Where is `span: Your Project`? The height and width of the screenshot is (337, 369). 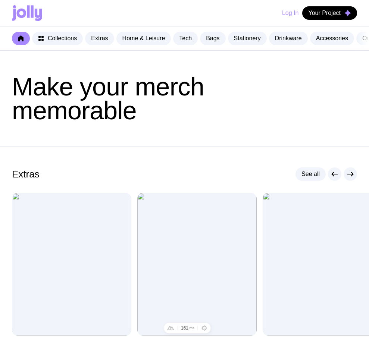
span: Your Project is located at coordinates (324, 13).